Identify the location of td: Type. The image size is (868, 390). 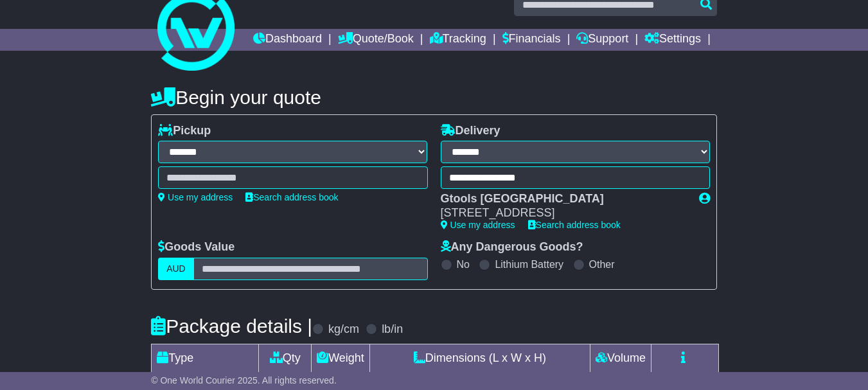
(205, 358).